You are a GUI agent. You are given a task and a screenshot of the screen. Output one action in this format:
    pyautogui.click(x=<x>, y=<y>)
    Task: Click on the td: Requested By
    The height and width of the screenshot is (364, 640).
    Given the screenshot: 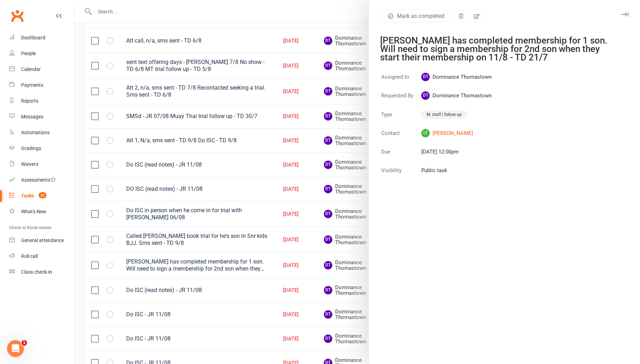 What is the action you would take?
    pyautogui.click(x=401, y=100)
    